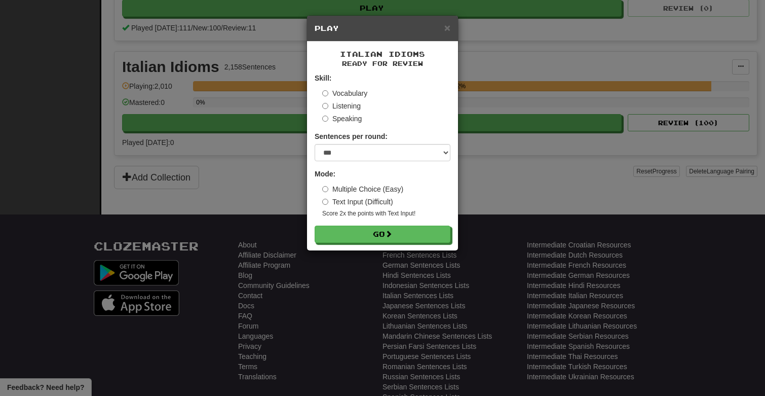  I want to click on input: Vocabulary, so click(325, 93).